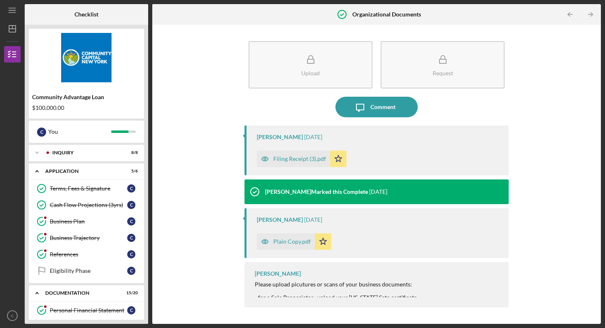 This screenshot has height=328, width=605. I want to click on div: Eligibility Phase, so click(88, 271).